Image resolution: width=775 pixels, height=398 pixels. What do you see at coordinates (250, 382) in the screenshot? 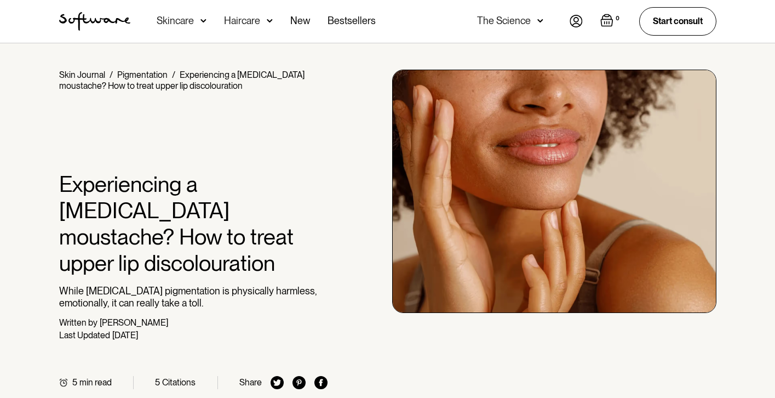
I see `div: Share` at bounding box center [250, 382].